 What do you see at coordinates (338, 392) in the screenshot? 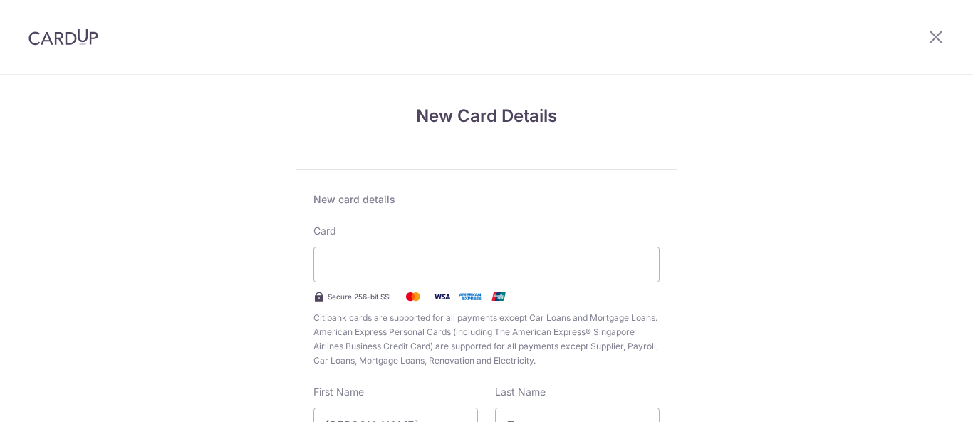
I see `label: First Name` at bounding box center [338, 392].